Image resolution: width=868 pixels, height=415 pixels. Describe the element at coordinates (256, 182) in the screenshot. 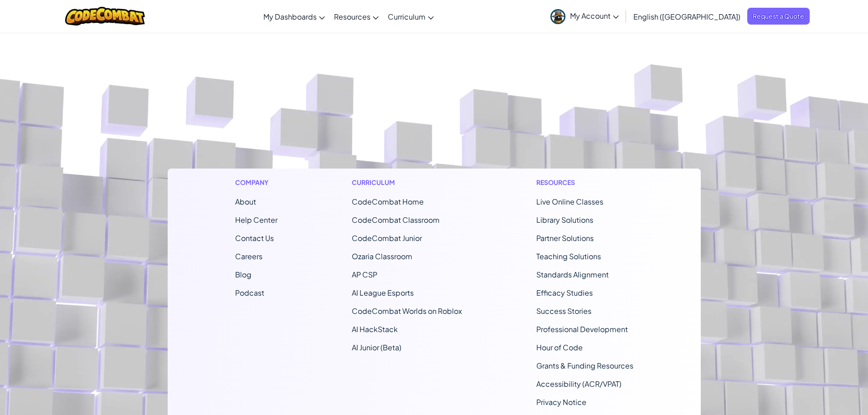

I see `h1: Company` at that location.